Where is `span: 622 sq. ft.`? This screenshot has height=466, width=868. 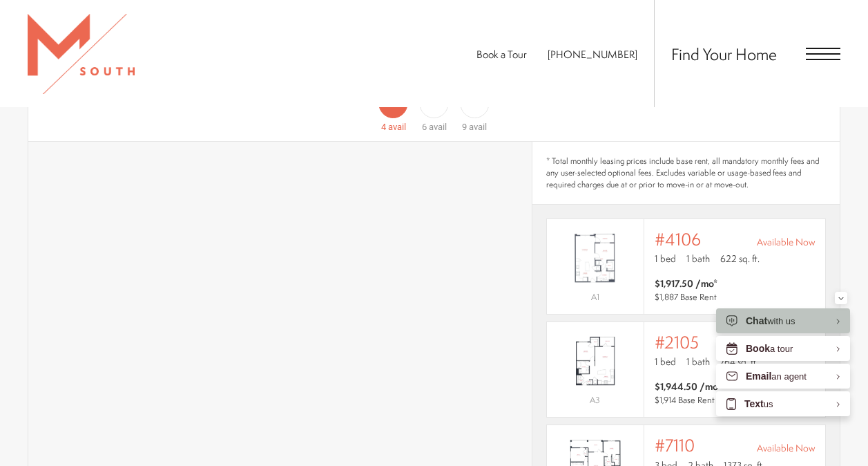
span: 622 sq. ft. is located at coordinates (740, 259).